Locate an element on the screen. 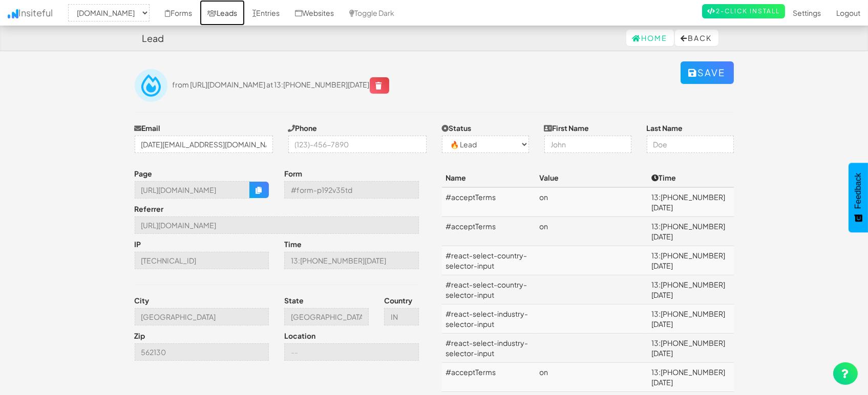 The width and height of the screenshot is (868, 395). label: State is located at coordinates (294, 301).